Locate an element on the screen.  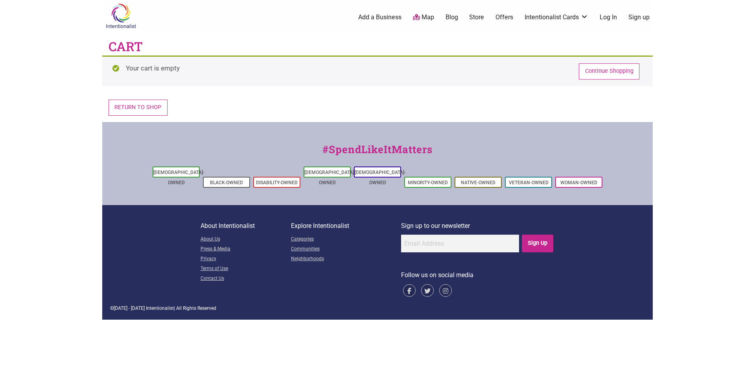
a: Blog is located at coordinates (452, 17).